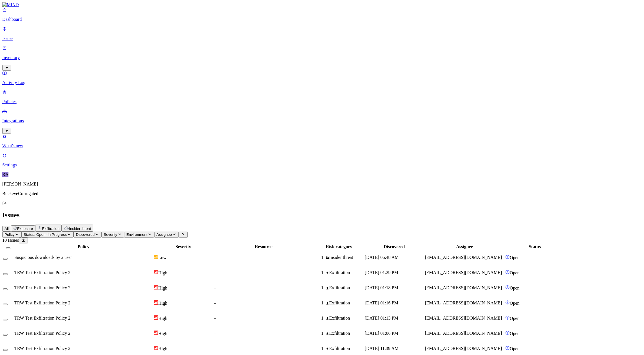 This screenshot has width=644, height=355. I want to click on div: Policy, so click(84, 247).